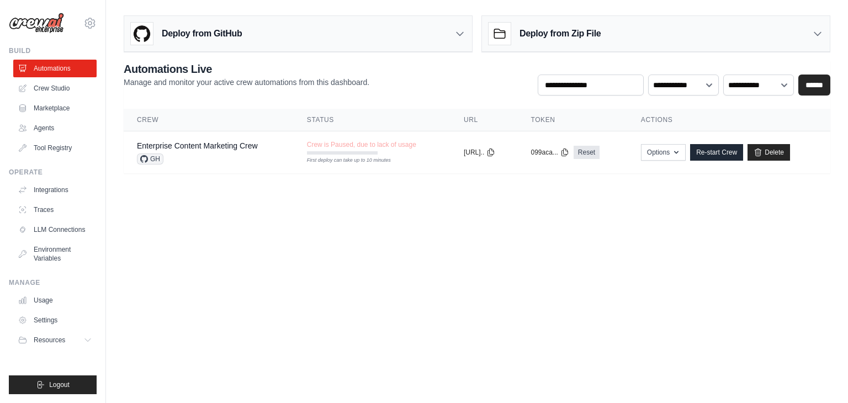 Image resolution: width=848 pixels, height=403 pixels. What do you see at coordinates (209, 120) in the screenshot?
I see `th: Crew` at bounding box center [209, 120].